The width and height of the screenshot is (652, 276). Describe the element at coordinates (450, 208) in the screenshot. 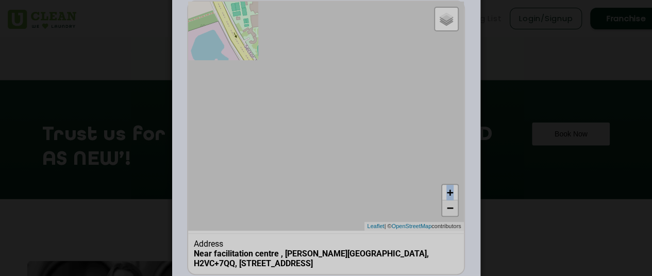

I see `a: Zoom out` at that location.